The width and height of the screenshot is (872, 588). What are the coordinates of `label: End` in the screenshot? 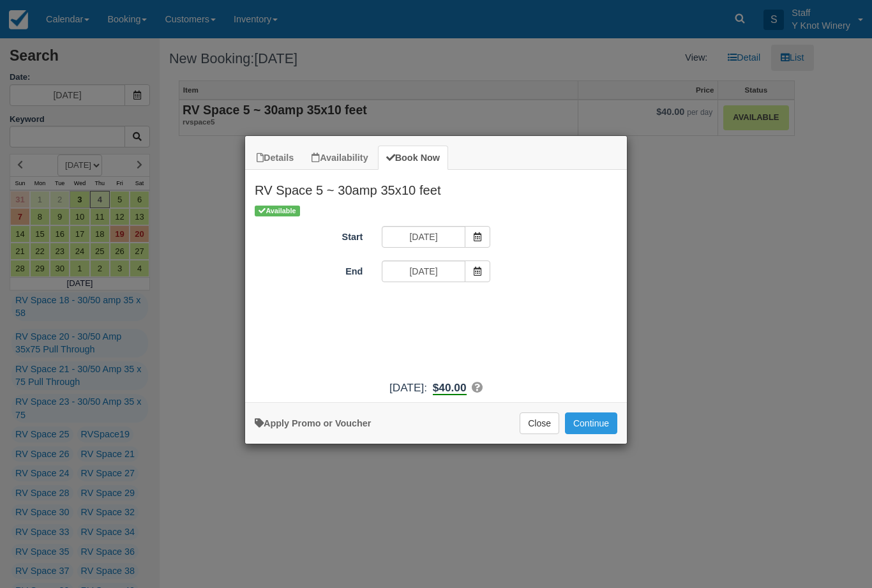 It's located at (308, 269).